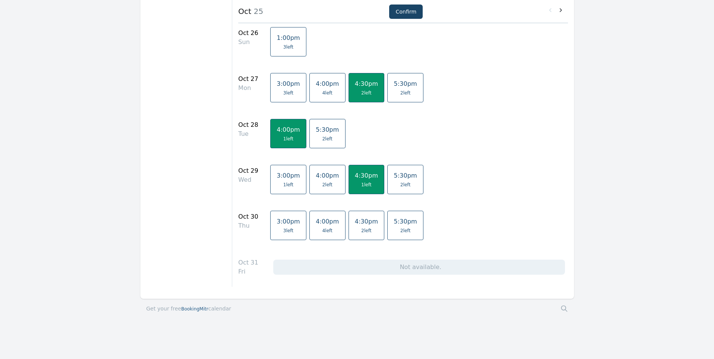 Image resolution: width=714 pixels, height=359 pixels. I want to click on a: Get your freeBookingMitrcalendar, so click(189, 309).